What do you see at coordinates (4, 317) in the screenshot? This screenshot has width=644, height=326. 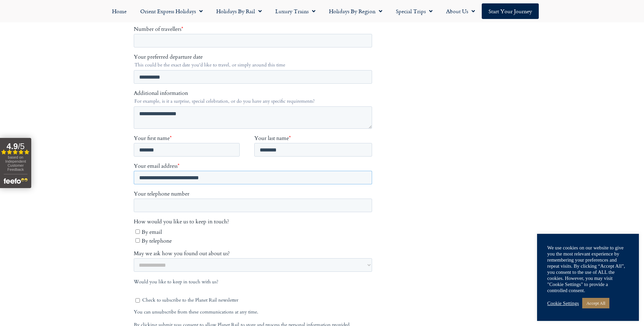 I see `input: Check to subscribe to the Planet Rail newsletter` at bounding box center [4, 317].